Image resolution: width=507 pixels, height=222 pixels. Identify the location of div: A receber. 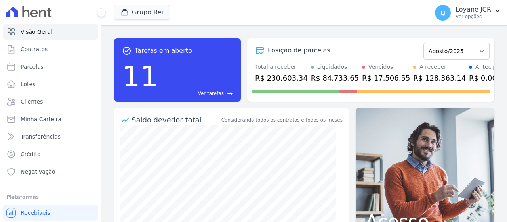
(433, 67).